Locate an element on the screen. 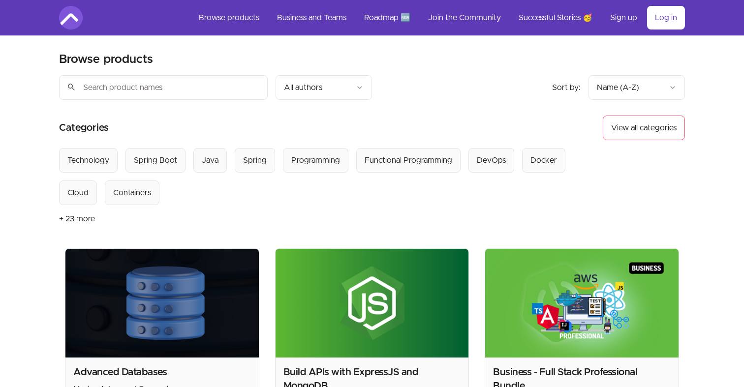 The image size is (744, 387). span: search is located at coordinates (71, 87).